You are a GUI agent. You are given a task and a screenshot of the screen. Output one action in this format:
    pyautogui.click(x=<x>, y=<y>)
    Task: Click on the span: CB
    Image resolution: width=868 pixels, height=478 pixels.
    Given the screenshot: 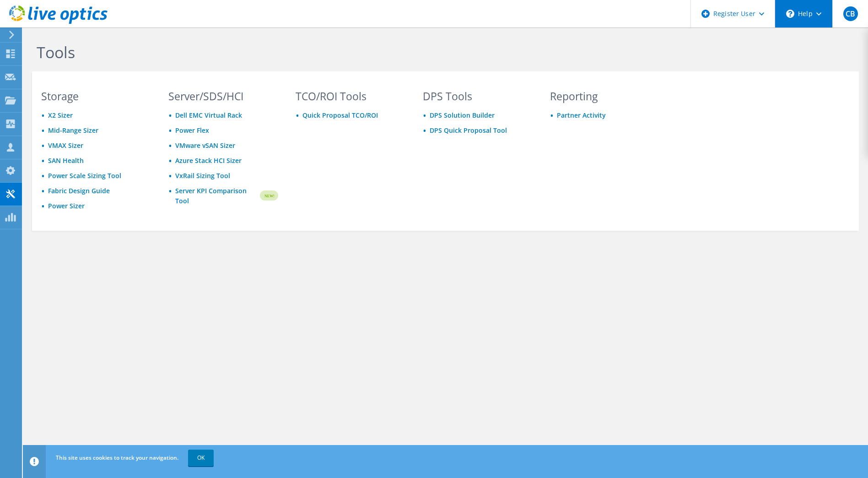 What is the action you would take?
    pyautogui.click(x=851, y=14)
    